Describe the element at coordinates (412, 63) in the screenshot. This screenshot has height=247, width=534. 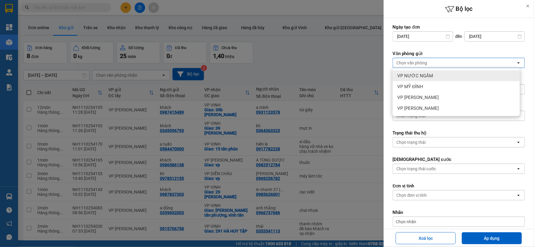
I see `div: Chọn văn phòng` at that location.